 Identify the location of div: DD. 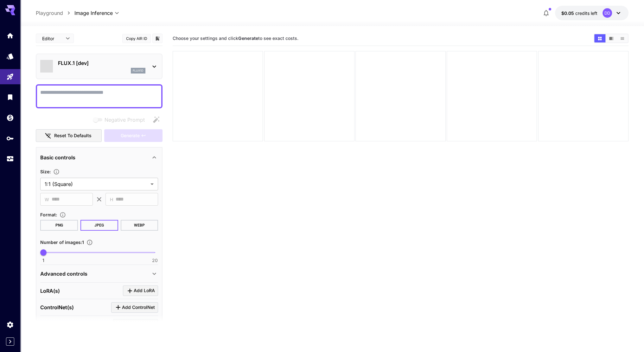
(608, 13).